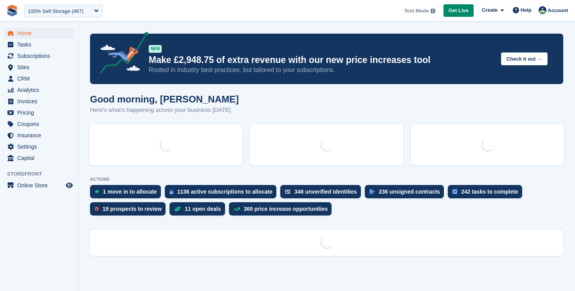 The image size is (575, 291). What do you see at coordinates (177, 209) in the screenshot?
I see `img: deal-1b604bf984904fb50ccaf53a9ad4b4a5d6e5aea283cecdc64d6e3604feb123c2.svg` at bounding box center [177, 209].